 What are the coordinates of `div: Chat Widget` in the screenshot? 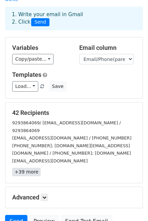 It's located at (131, 205).